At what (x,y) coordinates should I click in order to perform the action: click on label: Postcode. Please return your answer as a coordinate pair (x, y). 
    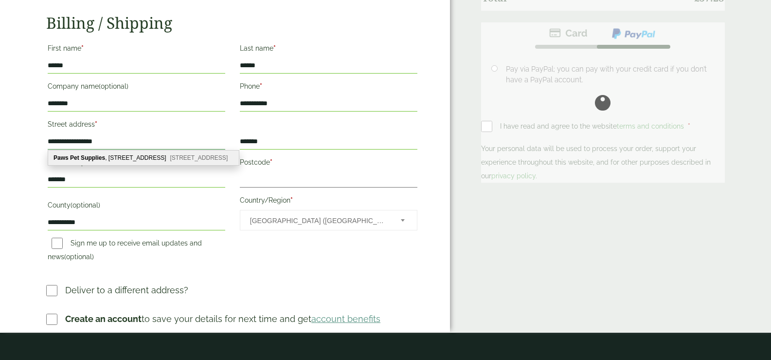
    Looking at the image, I should click on (328, 163).